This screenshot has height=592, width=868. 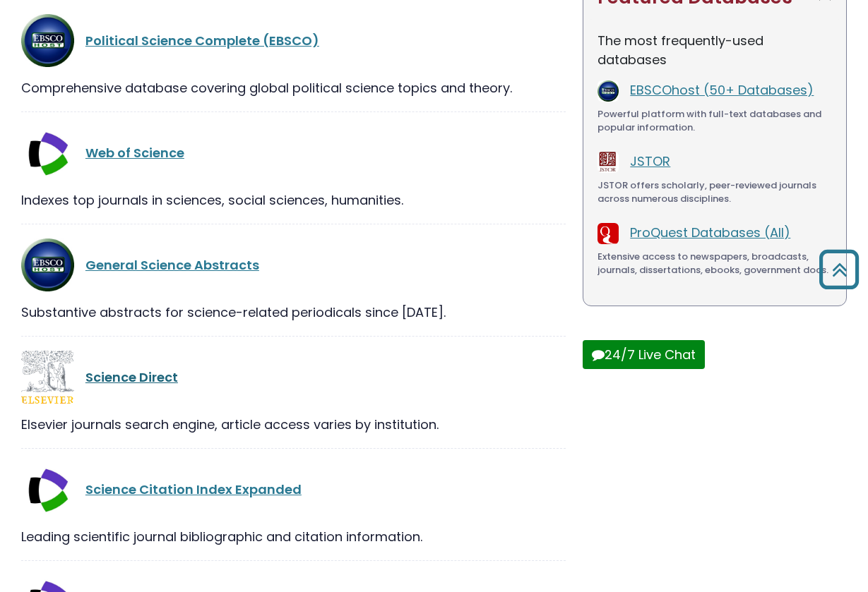 What do you see at coordinates (134, 152) in the screenshot?
I see `a: Web of Science` at bounding box center [134, 152].